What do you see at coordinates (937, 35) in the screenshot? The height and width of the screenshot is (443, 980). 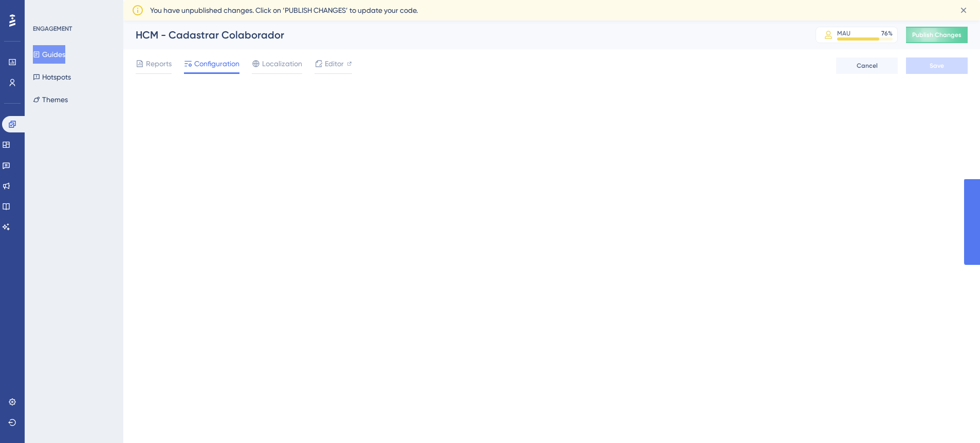 I see `span: Publish Changes` at bounding box center [937, 35].